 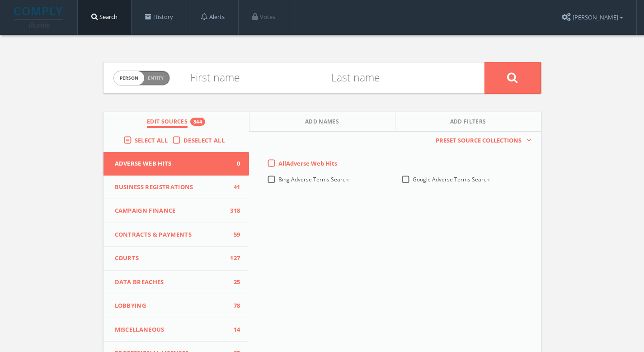 What do you see at coordinates (129, 78) in the screenshot?
I see `span: person` at bounding box center [129, 78].